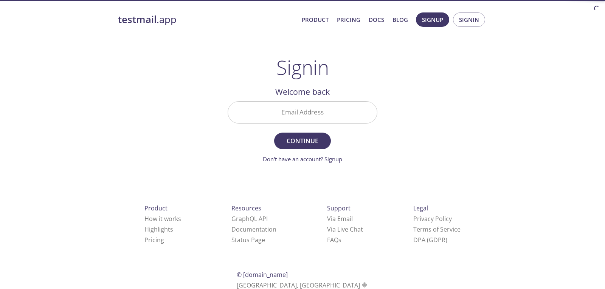  Describe the element at coordinates (400, 20) in the screenshot. I see `a: Blog` at that location.